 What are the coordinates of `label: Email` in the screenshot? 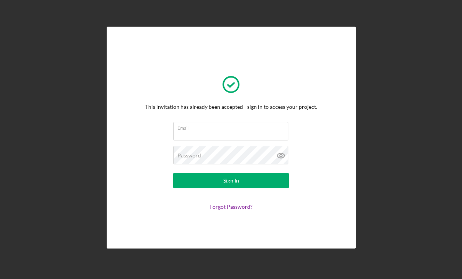 It's located at (233, 126).